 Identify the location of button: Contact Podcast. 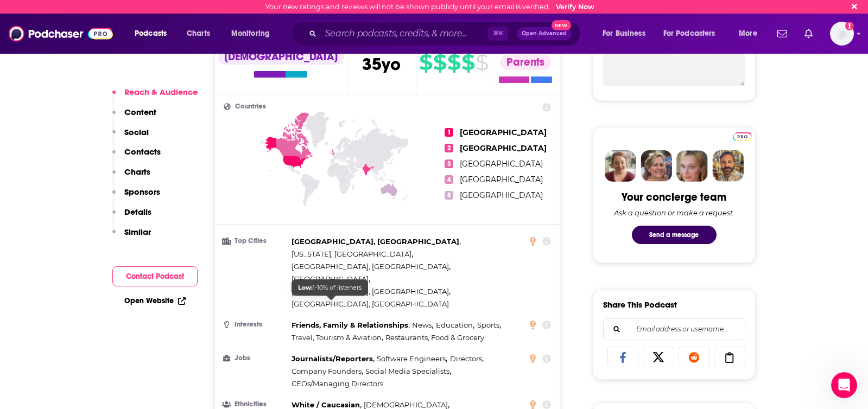
(155, 276).